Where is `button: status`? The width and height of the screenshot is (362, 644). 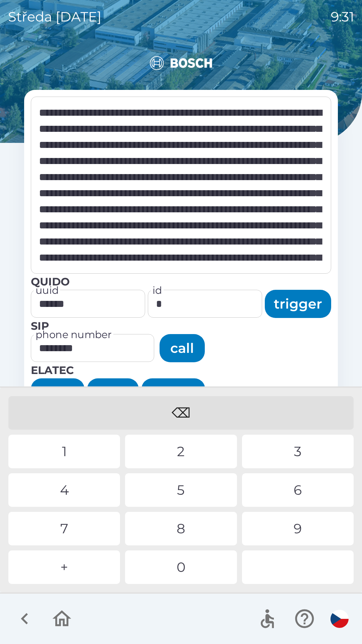
button: status is located at coordinates (173, 392).